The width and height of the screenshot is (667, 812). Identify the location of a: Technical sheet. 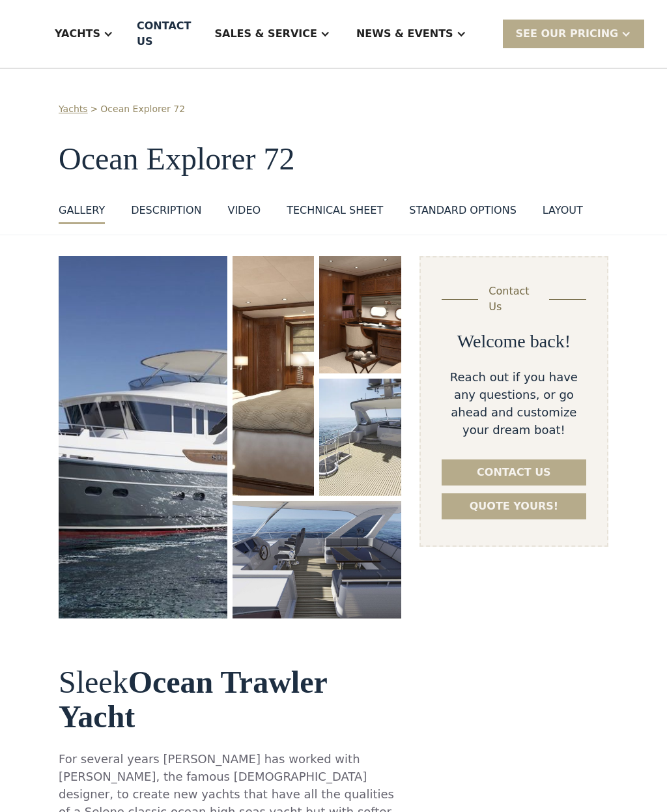
(335, 213).